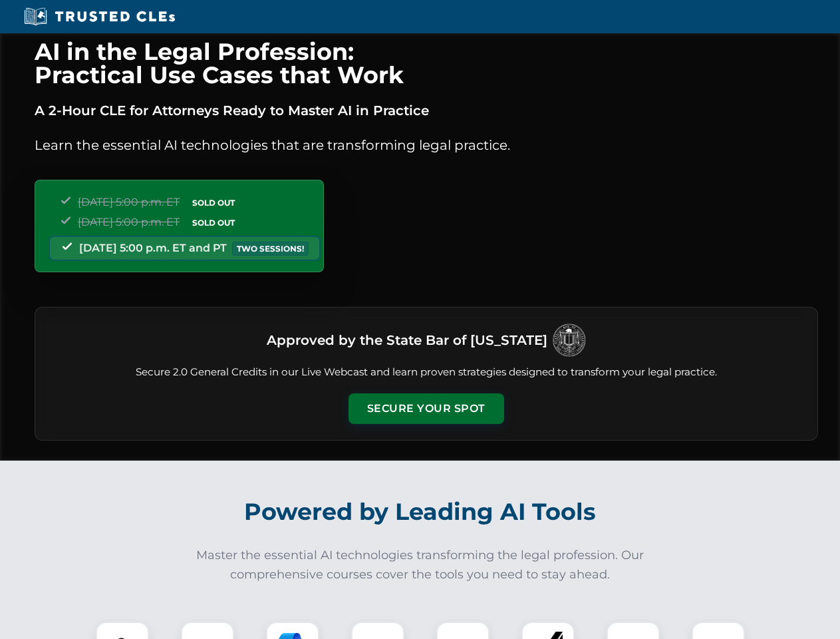  What do you see at coordinates (421, 565) in the screenshot?
I see `p: Master the essential AI technologies transforming the legal profession. Our comprehensive courses...` at bounding box center [421, 565].